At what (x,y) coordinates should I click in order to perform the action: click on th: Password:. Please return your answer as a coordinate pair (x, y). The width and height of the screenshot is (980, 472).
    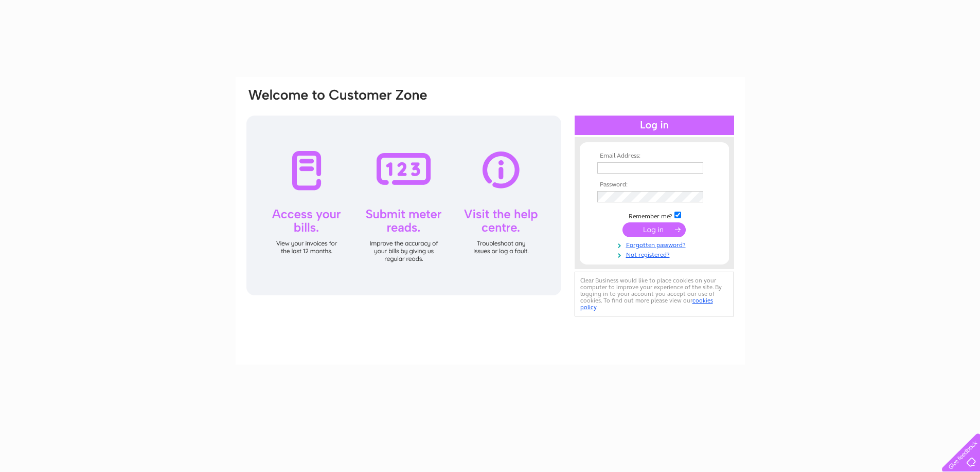
    Looking at the image, I should click on (654, 185).